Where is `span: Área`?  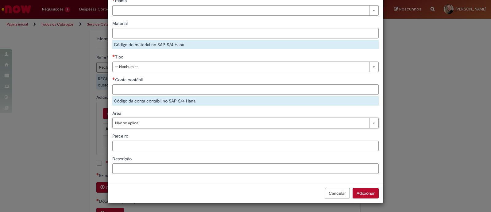 span: Área is located at coordinates (117, 113).